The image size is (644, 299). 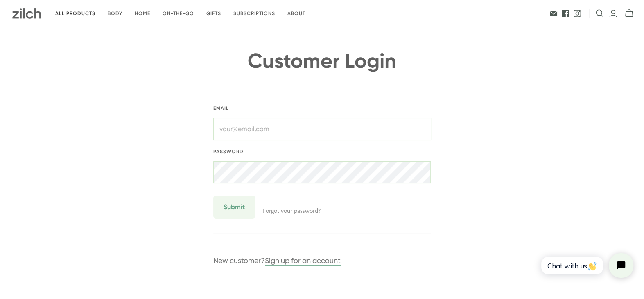 I want to click on input: Submit, so click(x=234, y=207).